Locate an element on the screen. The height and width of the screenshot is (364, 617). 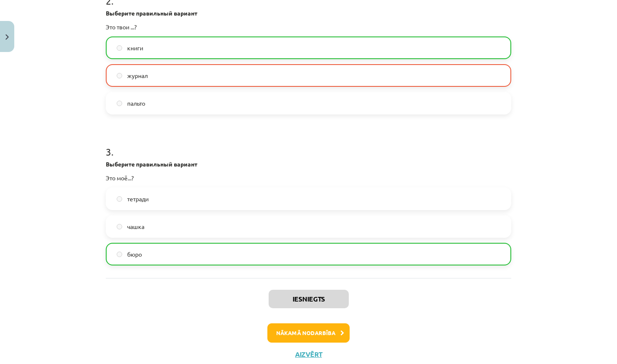
h1: 3 . is located at coordinates (308, 144).